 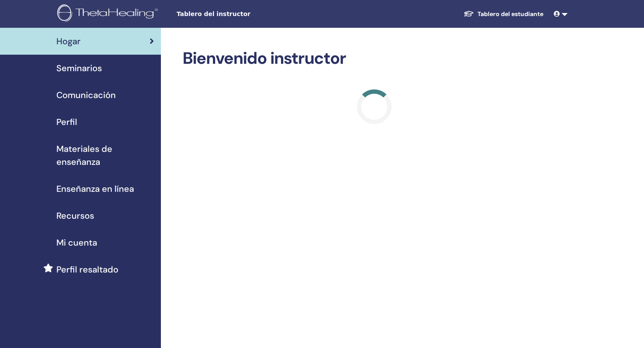 I want to click on span: Mi cuenta, so click(x=77, y=243).